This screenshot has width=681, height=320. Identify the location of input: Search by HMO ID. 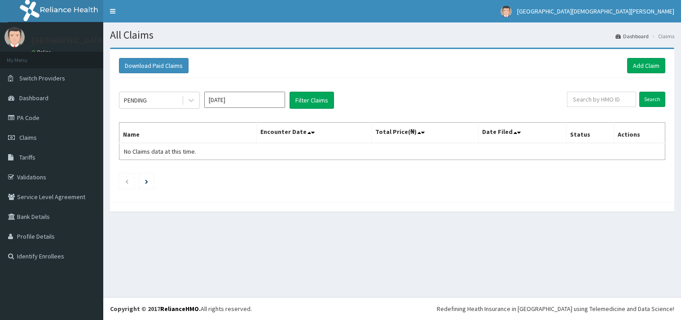
(601, 99).